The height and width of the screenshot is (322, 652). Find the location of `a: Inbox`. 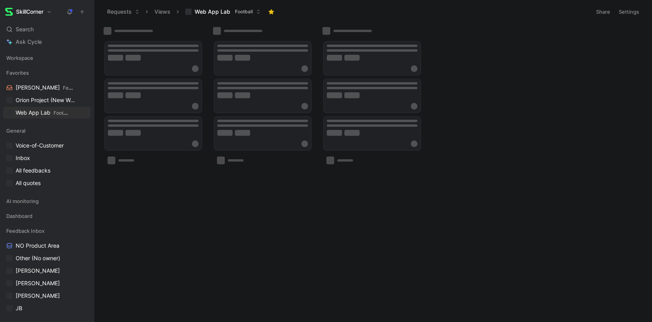

a: Inbox is located at coordinates (47, 158).